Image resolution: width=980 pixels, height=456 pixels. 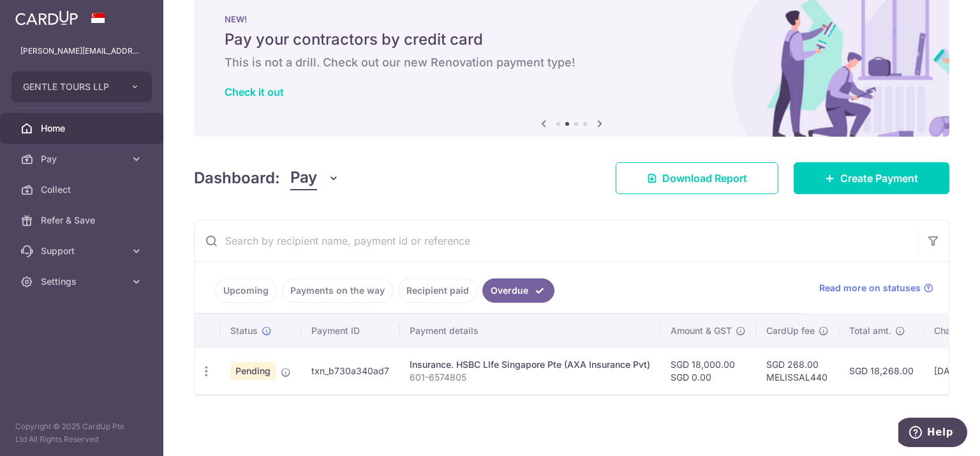 What do you see at coordinates (42, 14) in the screenshot?
I see `span: Help` at bounding box center [42, 14].